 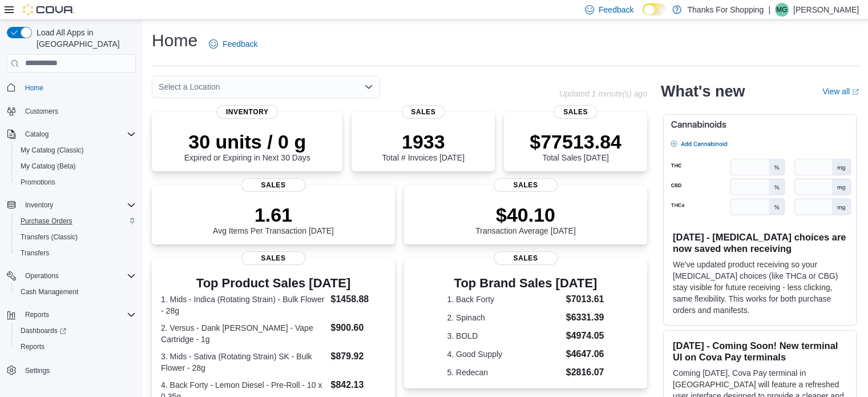 What do you see at coordinates (585, 318) in the screenshot?
I see `dd: $6331.39` at bounding box center [585, 318].